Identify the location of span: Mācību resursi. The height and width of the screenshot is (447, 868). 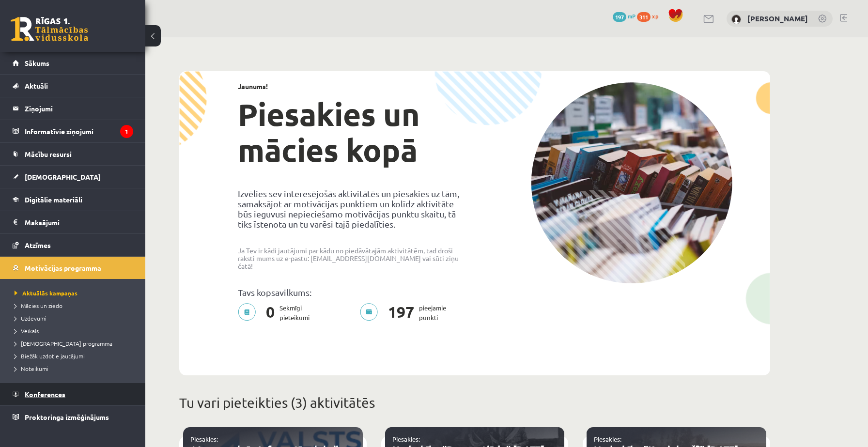
(48, 154).